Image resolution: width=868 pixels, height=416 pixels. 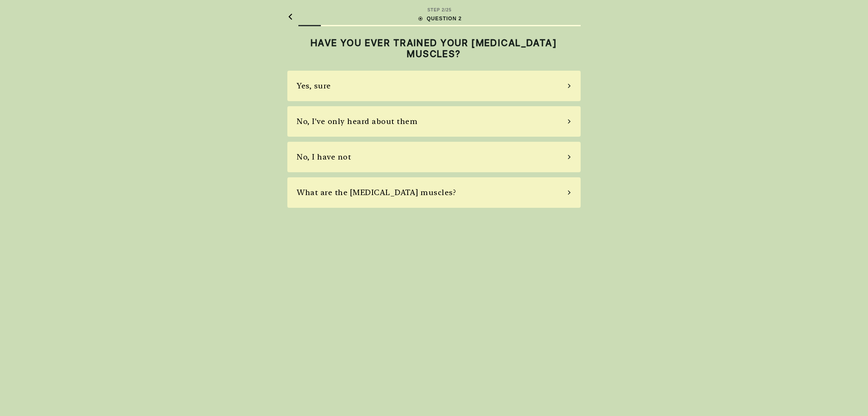 I want to click on div: No, I have not, so click(x=323, y=157).